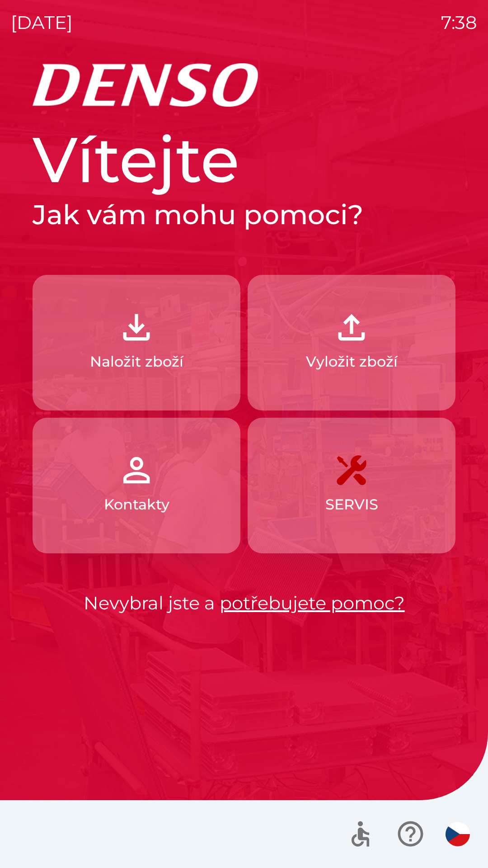  I want to click on p: Nevybral jste a, so click(244, 603).